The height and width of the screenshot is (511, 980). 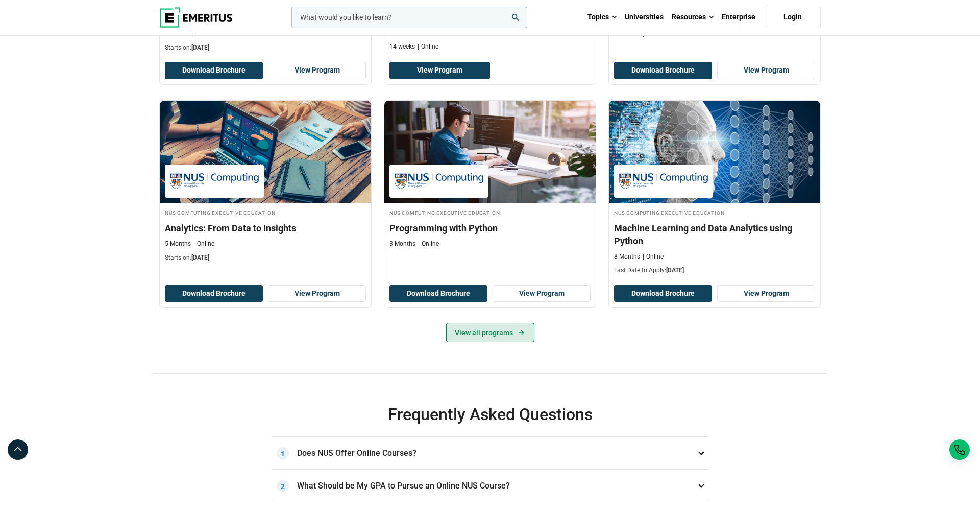 I want to click on h3: Does NUS Offer Online Courses?, so click(x=490, y=453).